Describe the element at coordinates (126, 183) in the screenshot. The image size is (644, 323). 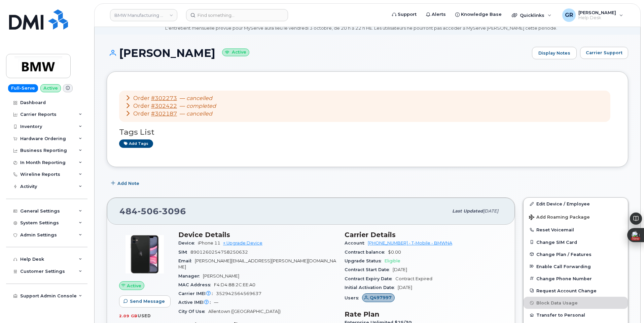
I see `button: Add Note` at that location.